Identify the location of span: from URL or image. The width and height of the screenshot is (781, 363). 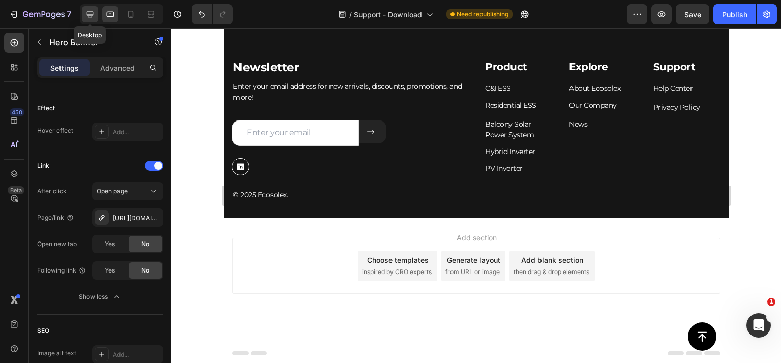
(248, 244).